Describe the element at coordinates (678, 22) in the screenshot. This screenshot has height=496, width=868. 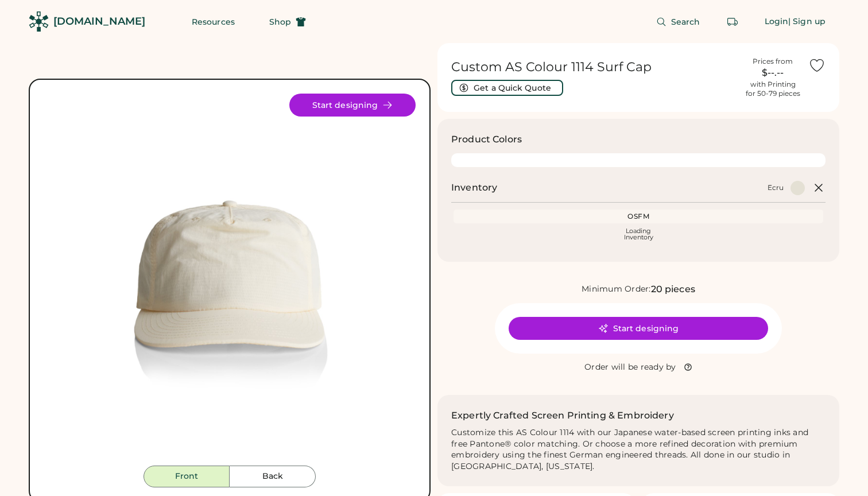
I see `button: Search` at that location.